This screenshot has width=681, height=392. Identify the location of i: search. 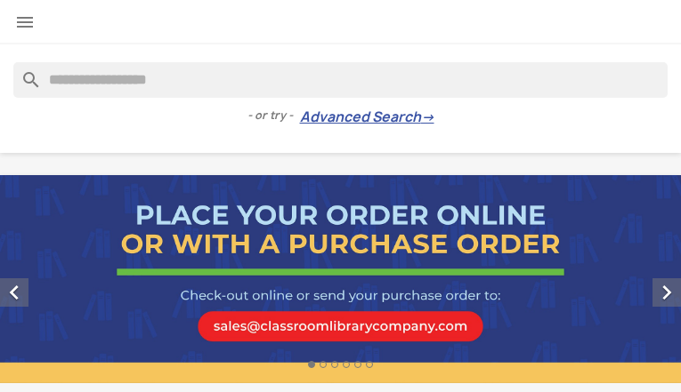
(24, 73).